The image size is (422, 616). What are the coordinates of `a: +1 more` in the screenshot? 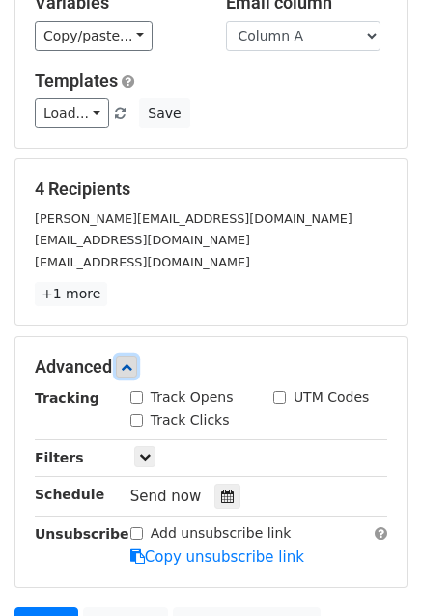 It's located at (71, 294).